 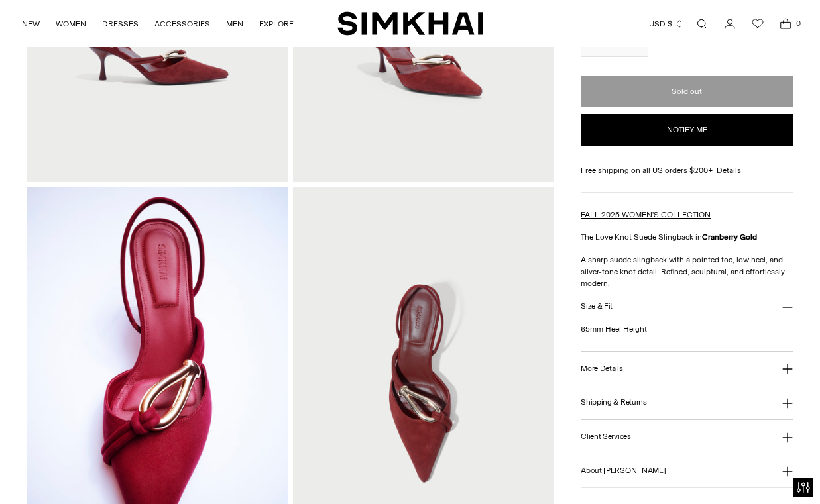 What do you see at coordinates (686, 329) in the screenshot?
I see `p: 65mm Heel Height` at bounding box center [686, 329].